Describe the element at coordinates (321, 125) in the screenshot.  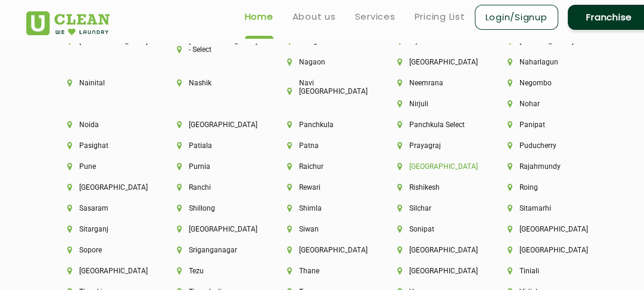
I see `li: Panchkula` at that location.